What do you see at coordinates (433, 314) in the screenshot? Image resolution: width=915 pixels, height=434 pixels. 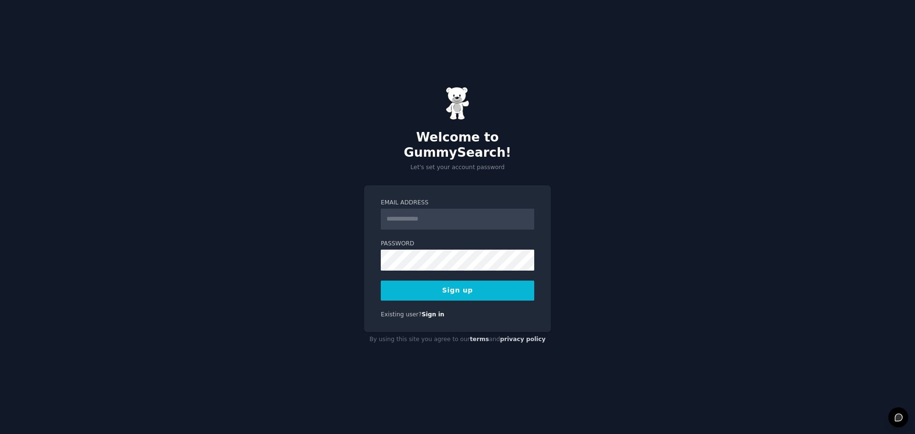 I see `a: Sign in` at bounding box center [433, 314].